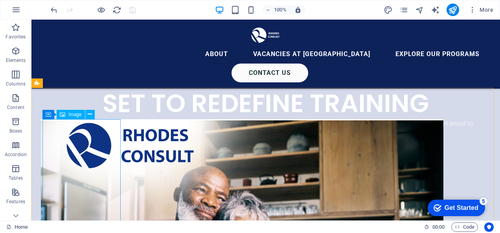  Describe the element at coordinates (404, 10) in the screenshot. I see `button: pages` at that location.